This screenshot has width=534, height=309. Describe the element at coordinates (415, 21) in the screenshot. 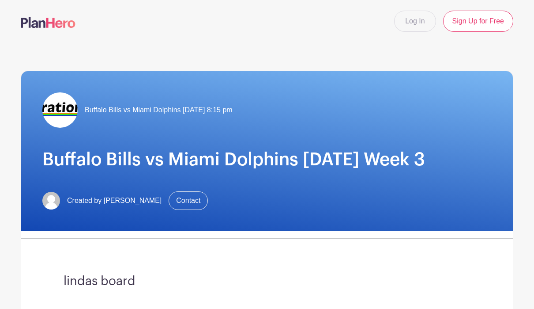

I see `a: Log In` at that location.